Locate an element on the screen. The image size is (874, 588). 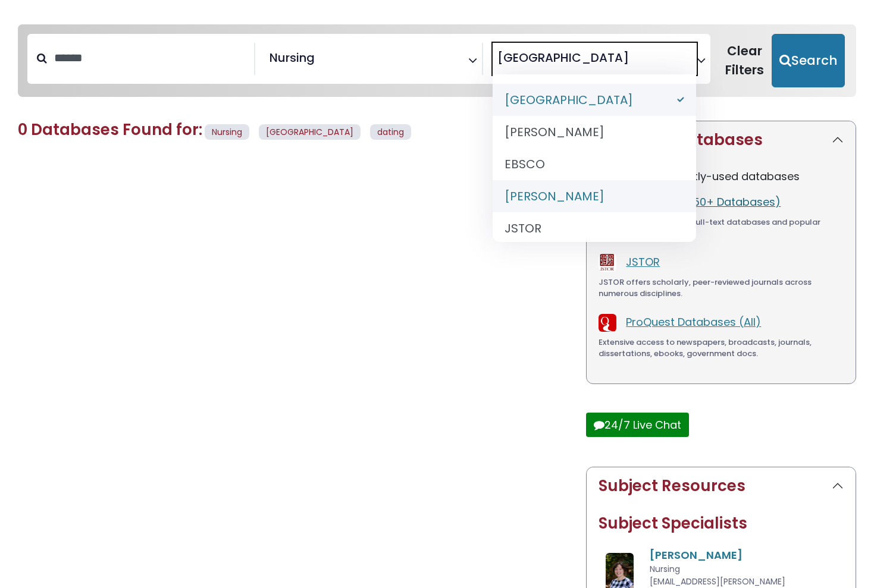
a: ProQuest Databases (All) is located at coordinates (693, 322).